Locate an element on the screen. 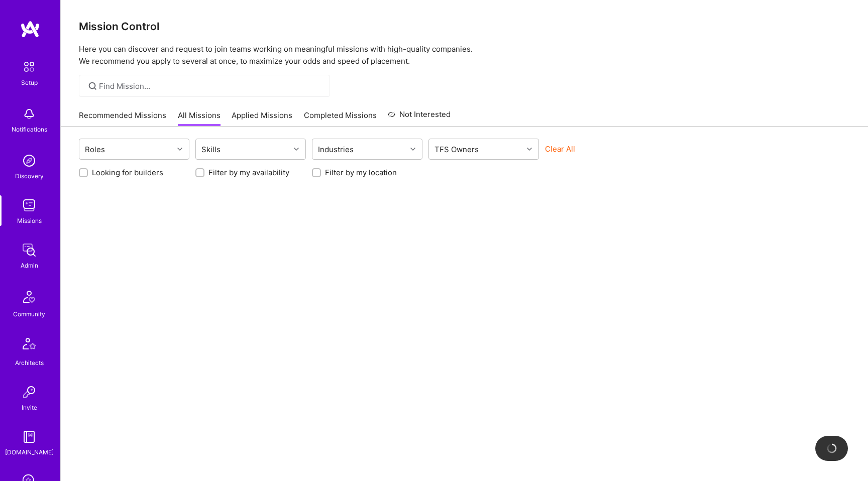  input: Find Mission... is located at coordinates (210, 86).